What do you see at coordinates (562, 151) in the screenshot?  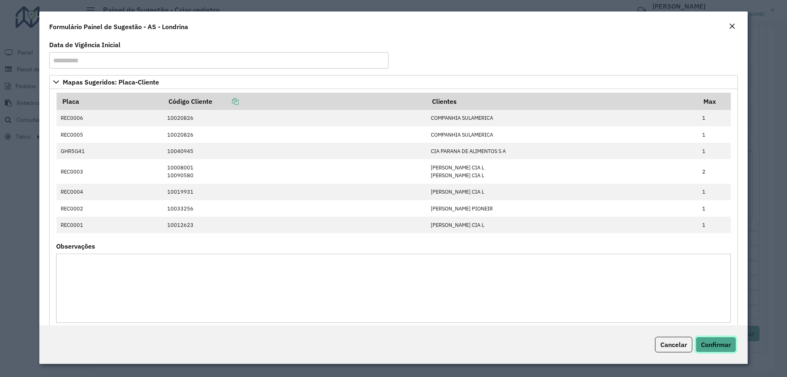 I see `td: CIA PARANA DE ALIMENTOS S A` at bounding box center [562, 151].